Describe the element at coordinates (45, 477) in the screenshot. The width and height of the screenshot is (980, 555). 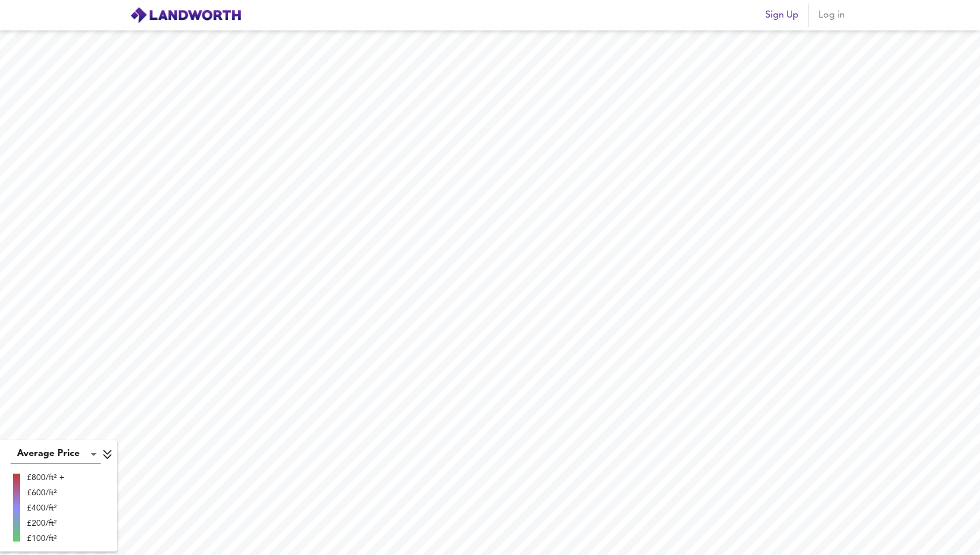
I see `div: £800/ft² +` at that location.